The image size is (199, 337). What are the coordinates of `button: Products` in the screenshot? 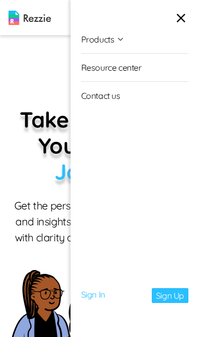 It's located at (103, 39).